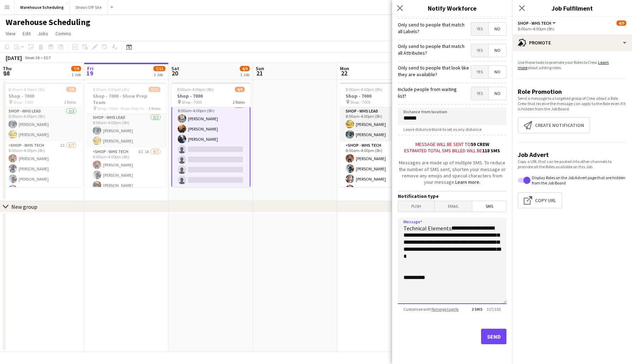 This screenshot has height=364, width=632. What do you see at coordinates (435, 71) in the screenshot?
I see `label: Only send to people that look like they are available?` at bounding box center [435, 71].